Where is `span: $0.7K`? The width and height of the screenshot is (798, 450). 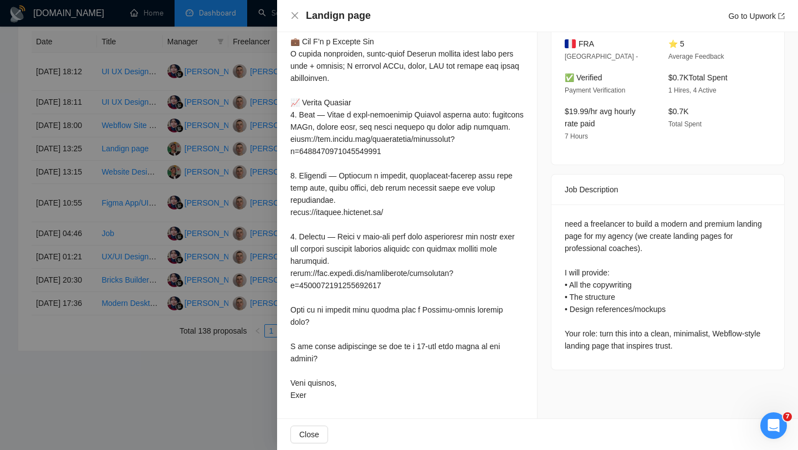 span: $0.7K is located at coordinates (678, 111).